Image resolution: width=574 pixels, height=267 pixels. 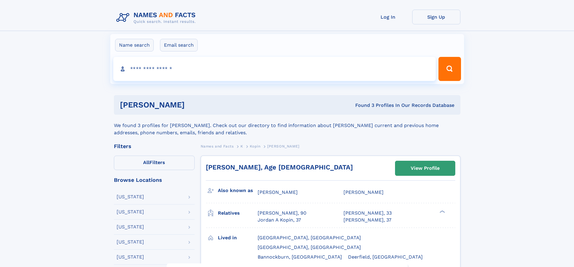 I want to click on span: All, so click(x=146, y=162).